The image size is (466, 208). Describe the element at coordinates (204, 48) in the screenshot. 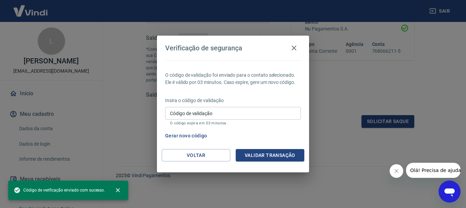

I see `h4: Verificação de segurança` at that location.